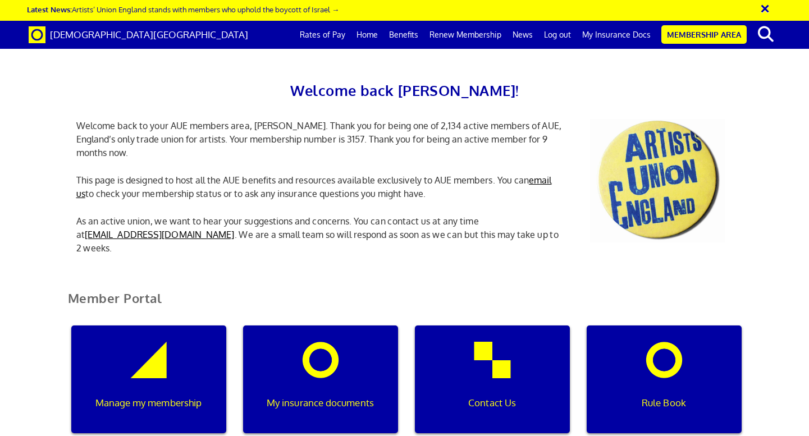 This screenshot has height=436, width=809. Describe the element at coordinates (403, 35) in the screenshot. I see `a: Benefits` at that location.